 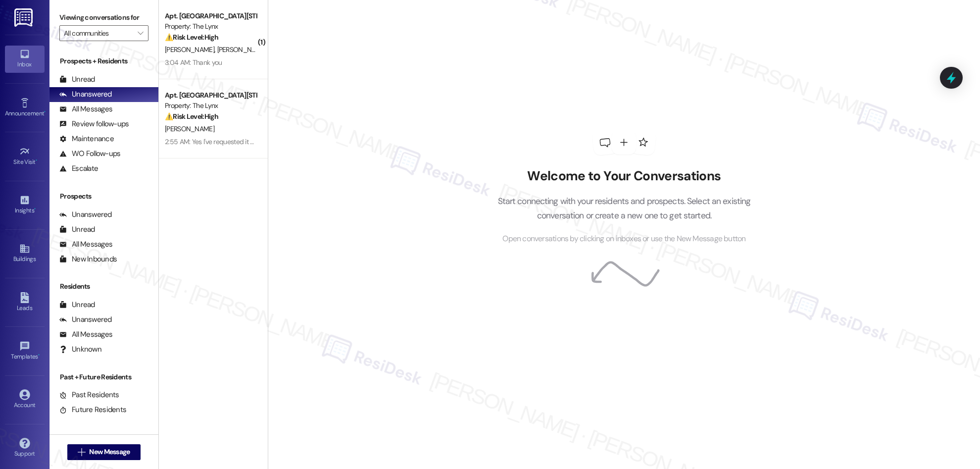 I want to click on h2: Welcome to Your Conversations, so click(x=624, y=176).